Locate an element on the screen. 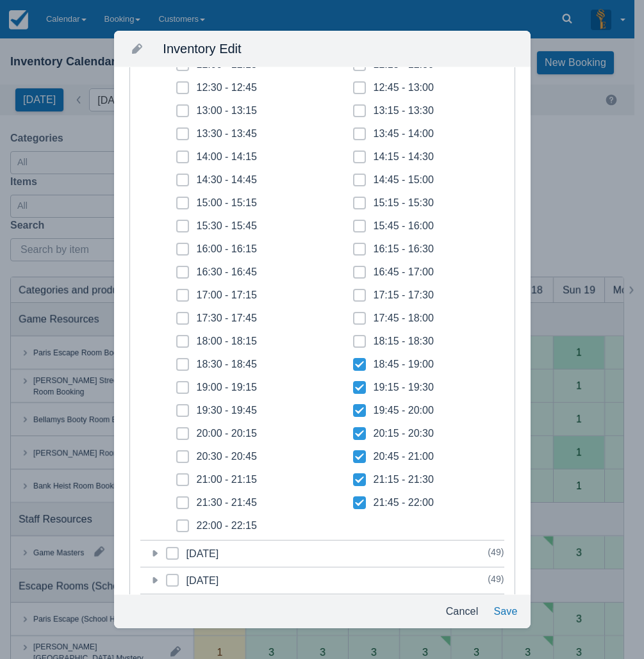 This screenshot has height=659, width=644. div: 20:15 - 20:30 is located at coordinates (404, 433).